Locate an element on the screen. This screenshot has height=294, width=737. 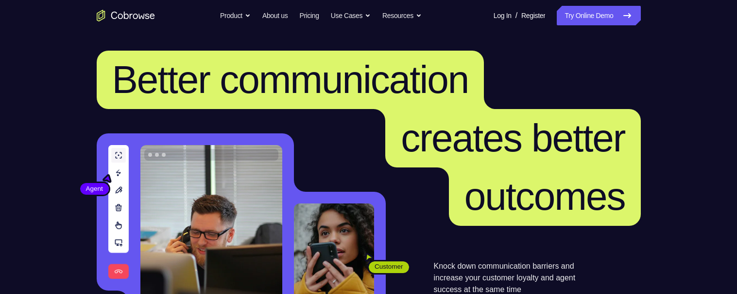
a: Go to the home page is located at coordinates (126, 16).